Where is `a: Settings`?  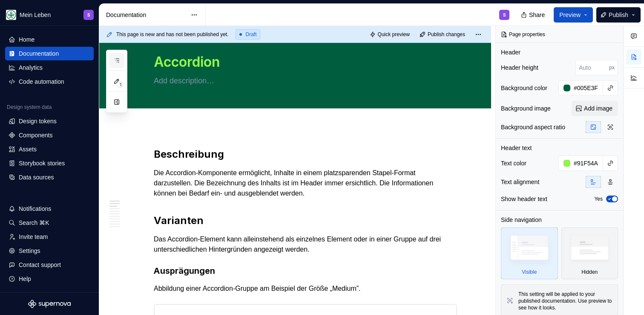
a: Settings is located at coordinates (49, 251).